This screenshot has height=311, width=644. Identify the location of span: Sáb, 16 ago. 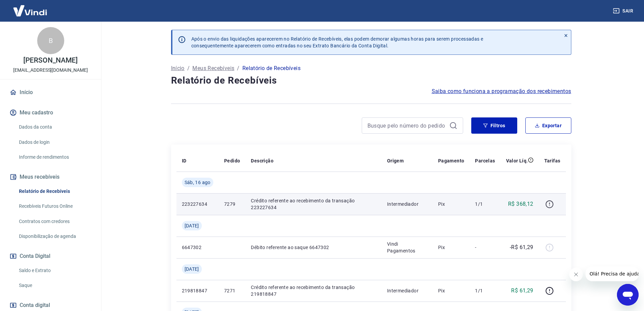
(198, 182).